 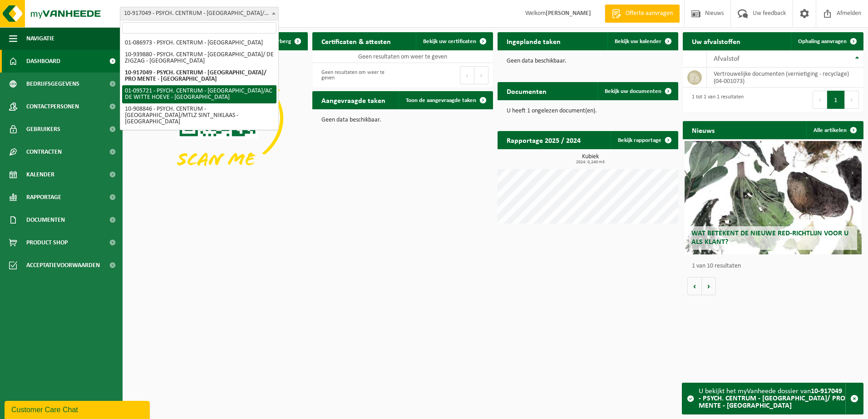 I want to click on p: 1 van 10 resultaten, so click(x=776, y=267).